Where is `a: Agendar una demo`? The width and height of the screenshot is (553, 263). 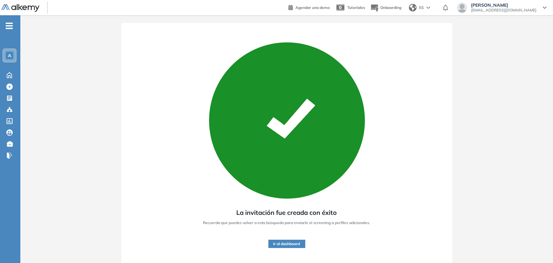 a: Agendar una demo is located at coordinates (309, 7).